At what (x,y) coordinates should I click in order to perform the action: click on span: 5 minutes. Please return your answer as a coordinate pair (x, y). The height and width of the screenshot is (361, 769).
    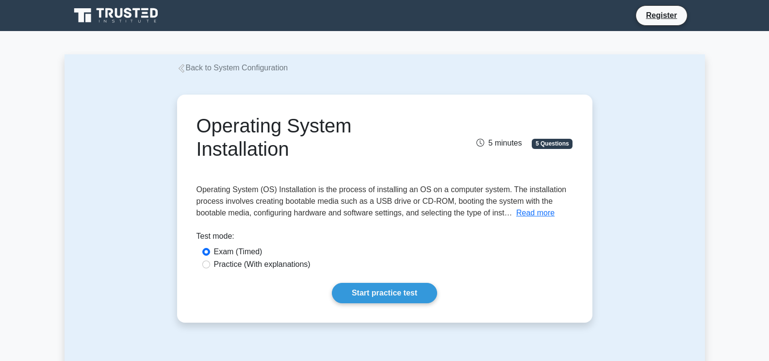
    Looking at the image, I should click on (499, 143).